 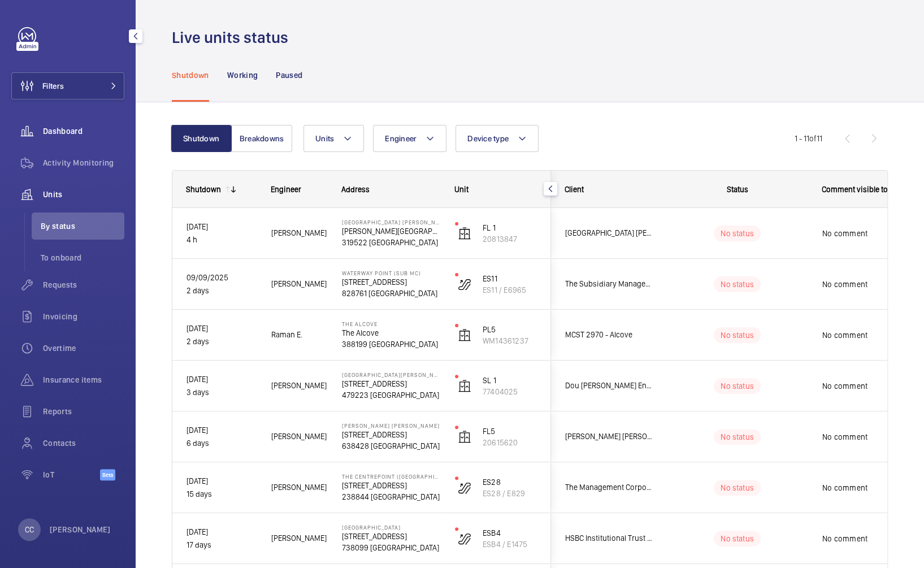 What do you see at coordinates (497, 139) in the screenshot?
I see `button: Device type` at bounding box center [497, 139].